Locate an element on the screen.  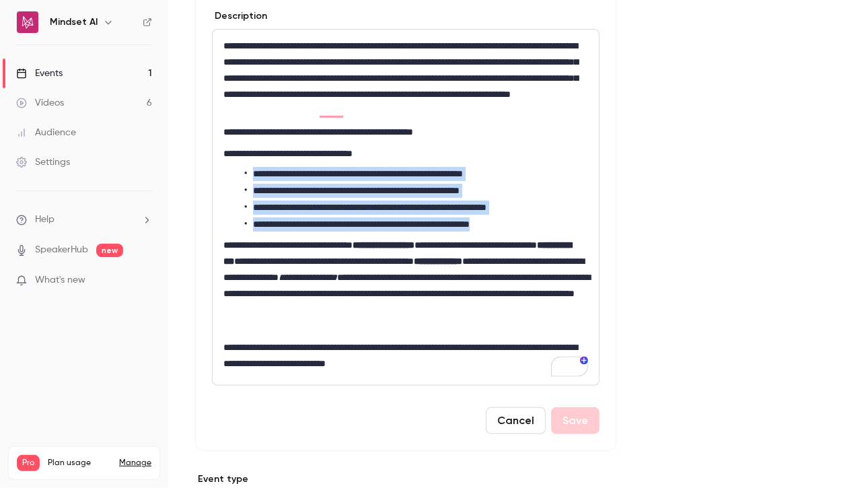
section: description is located at coordinates (406, 207).